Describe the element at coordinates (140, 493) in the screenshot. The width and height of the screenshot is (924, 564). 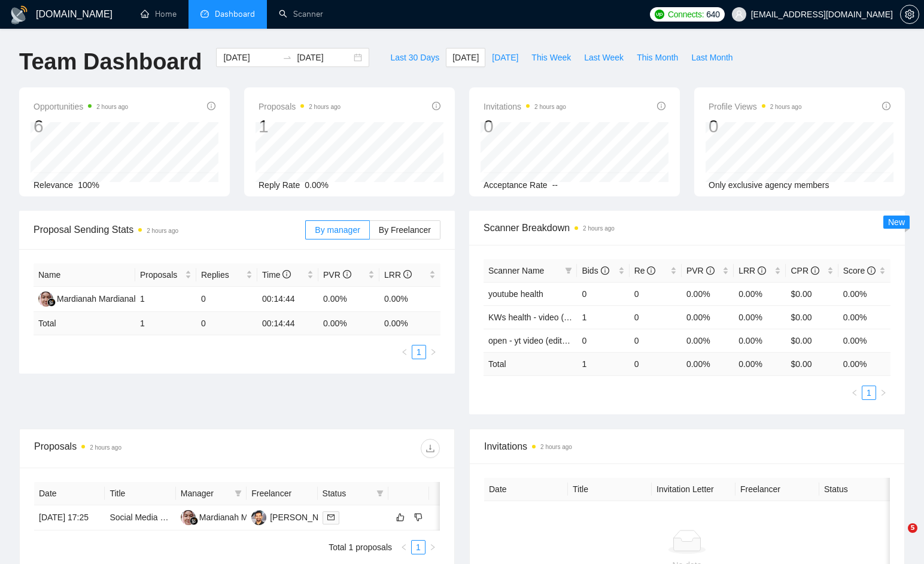
I see `th: Title` at that location.